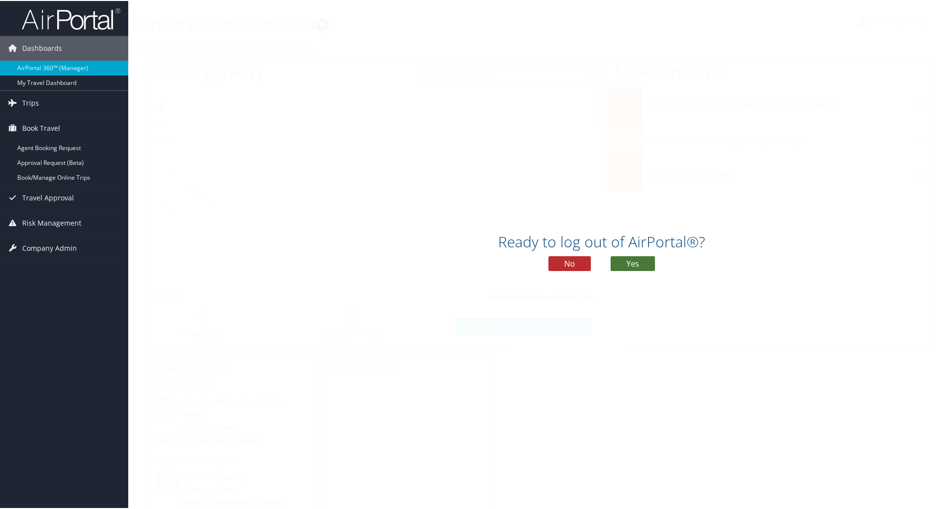  Describe the element at coordinates (42, 47) in the screenshot. I see `span: Dashboards` at that location.